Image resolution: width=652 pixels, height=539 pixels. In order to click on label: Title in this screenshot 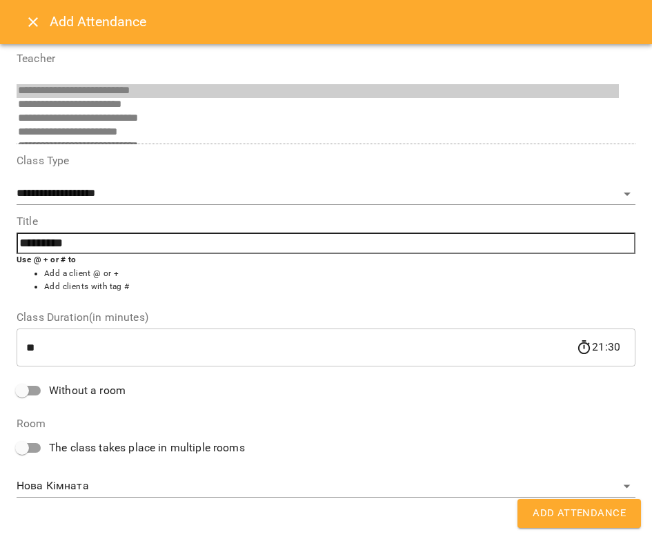, I will do `click(326, 222)`.